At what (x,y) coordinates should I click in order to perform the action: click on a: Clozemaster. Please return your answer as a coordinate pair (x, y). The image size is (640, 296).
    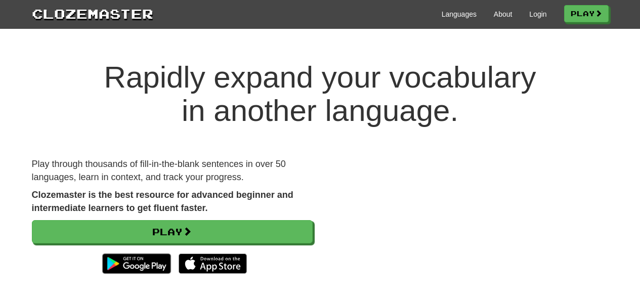
    Looking at the image, I should click on (93, 13).